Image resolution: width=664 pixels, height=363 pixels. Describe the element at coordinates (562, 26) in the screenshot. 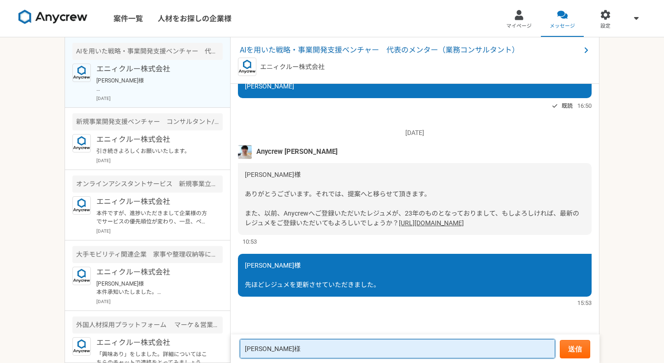

I see `span: メッセージ` at that location.